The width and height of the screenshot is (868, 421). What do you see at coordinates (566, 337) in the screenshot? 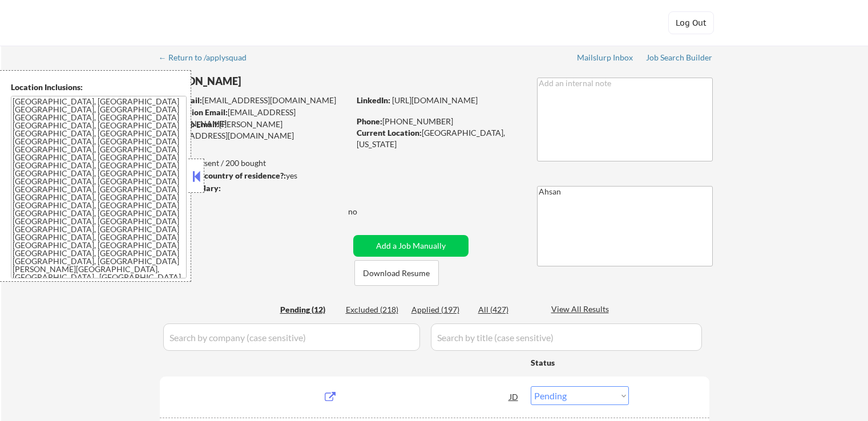
I see `input: Search by title (case sensitive)` at bounding box center [566, 337].